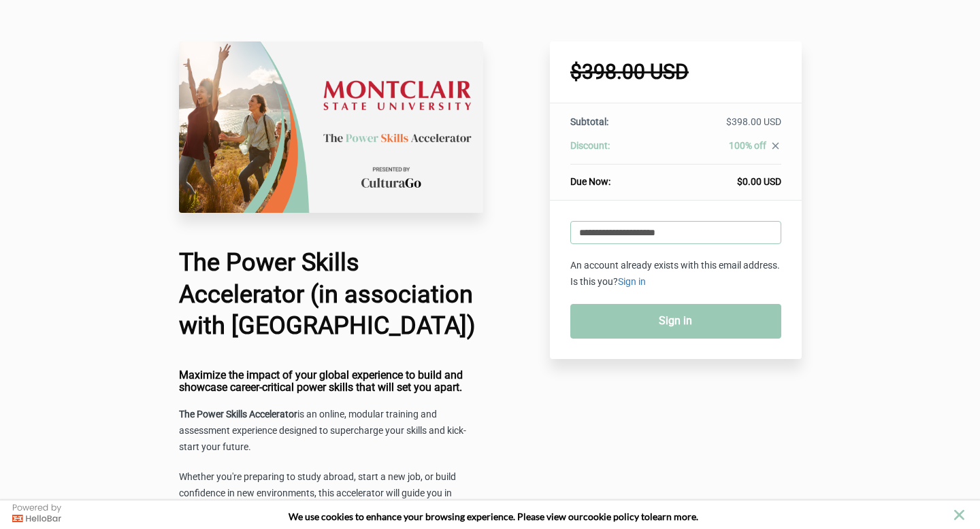  I want to click on th: Due Now:, so click(614, 177).